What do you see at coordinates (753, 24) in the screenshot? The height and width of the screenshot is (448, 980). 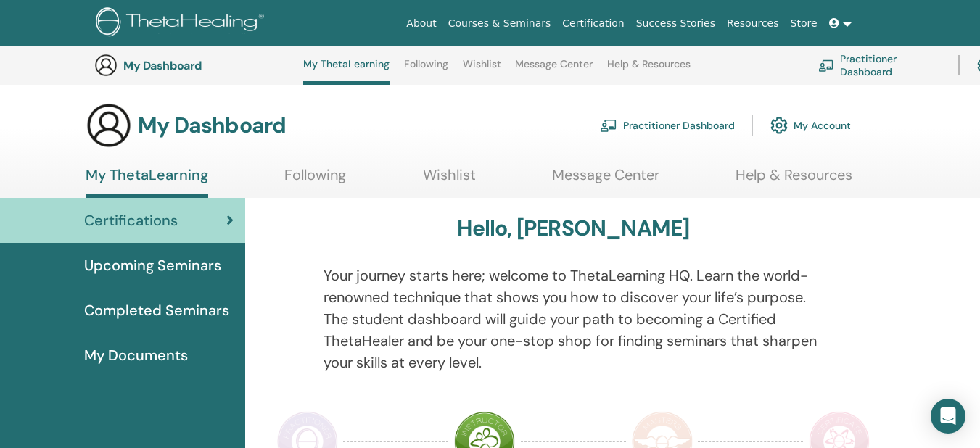 I see `a: Resources` at bounding box center [753, 24].